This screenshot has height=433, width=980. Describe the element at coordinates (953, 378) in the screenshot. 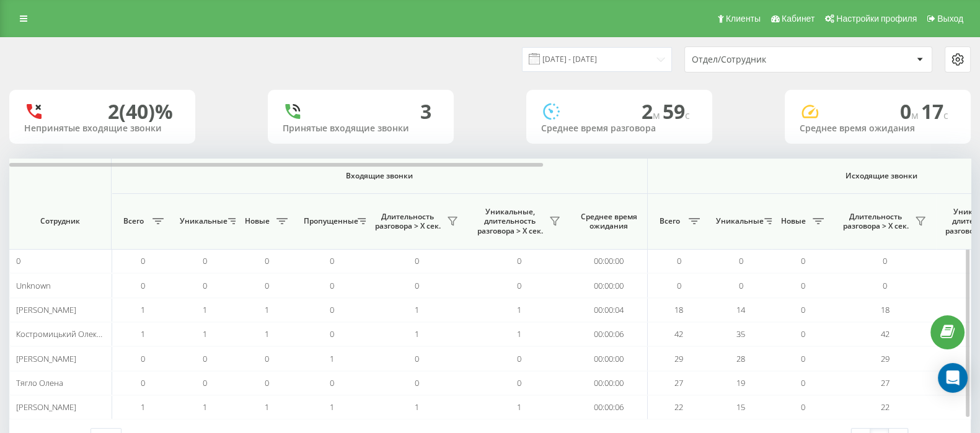

I see `div: Open Intercom Messenger` at that location.